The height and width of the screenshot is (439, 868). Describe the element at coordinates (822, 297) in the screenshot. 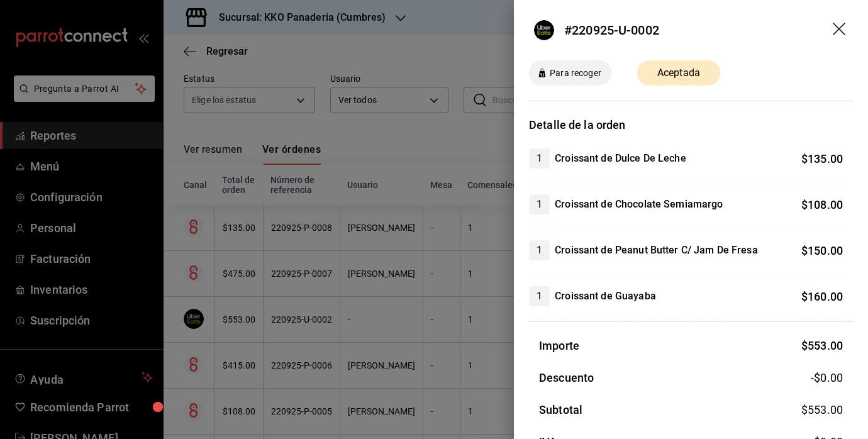

I see `span: $ 160.00` at that location.